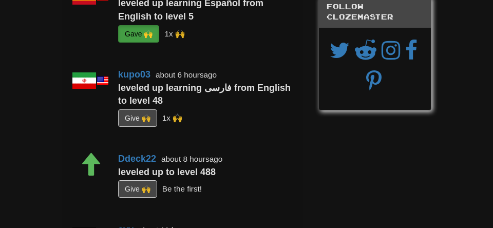  I want to click on a: kupo03, so click(134, 74).